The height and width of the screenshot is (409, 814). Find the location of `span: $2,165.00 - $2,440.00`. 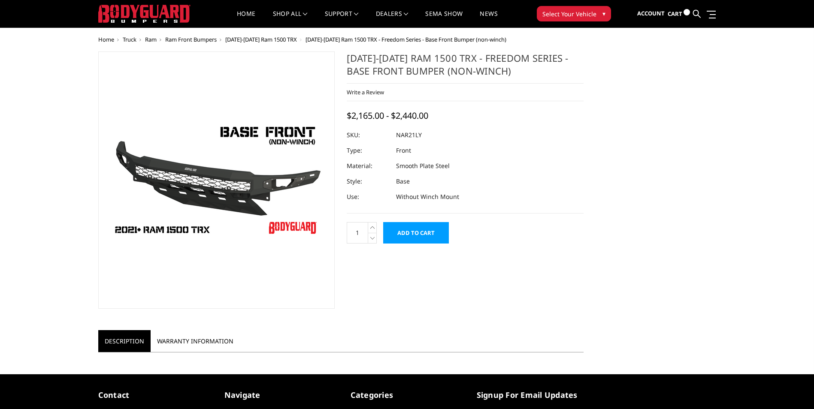

span: $2,165.00 - $2,440.00 is located at coordinates (387, 115).